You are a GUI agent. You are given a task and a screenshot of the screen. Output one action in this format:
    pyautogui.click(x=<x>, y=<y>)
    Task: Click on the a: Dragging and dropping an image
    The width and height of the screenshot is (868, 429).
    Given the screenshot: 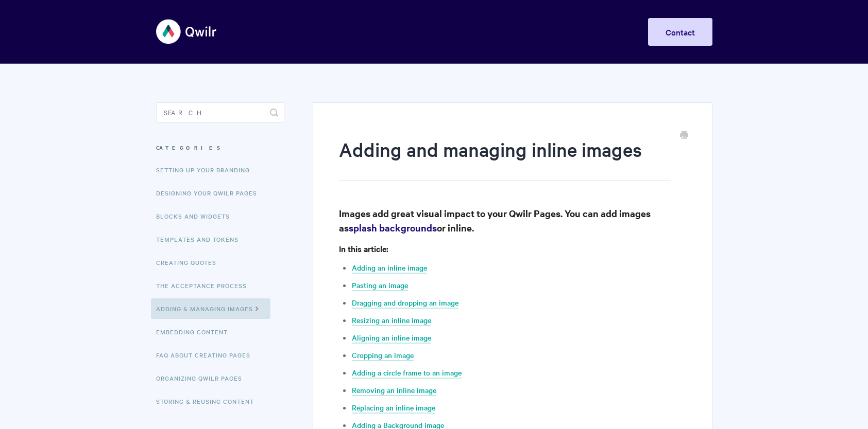 What is the action you would take?
    pyautogui.click(x=405, y=303)
    